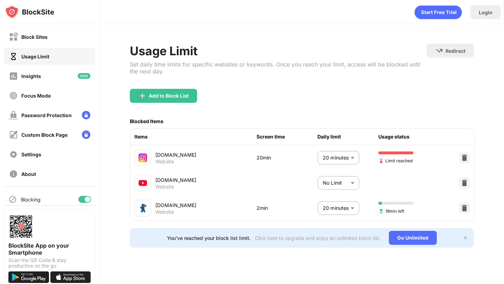 The image size is (504, 284). I want to click on div: Focus Mode, so click(36, 95).